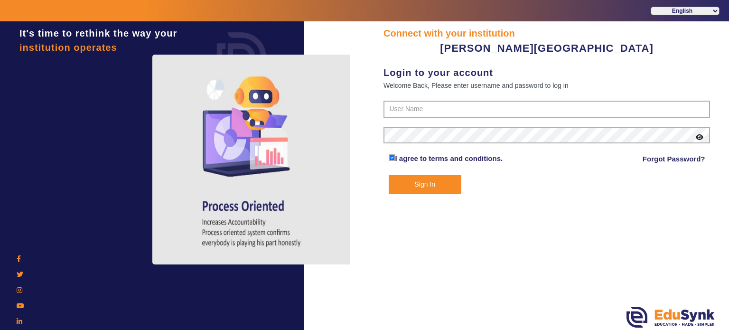 The height and width of the screenshot is (330, 729). What do you see at coordinates (547, 85) in the screenshot?
I see `div: Welcome Back, Please enter username and password to log in` at bounding box center [547, 85].